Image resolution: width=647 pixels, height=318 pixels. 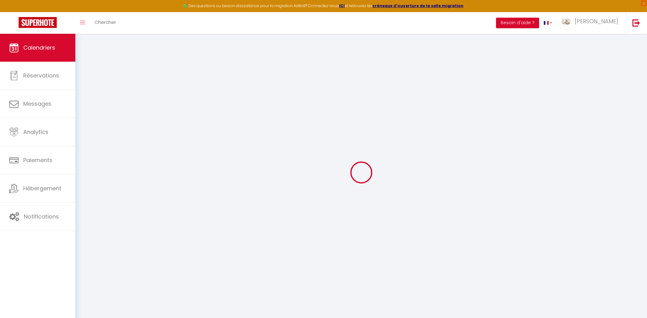 What do you see at coordinates (105, 22) in the screenshot?
I see `span: Chercher` at bounding box center [105, 22].